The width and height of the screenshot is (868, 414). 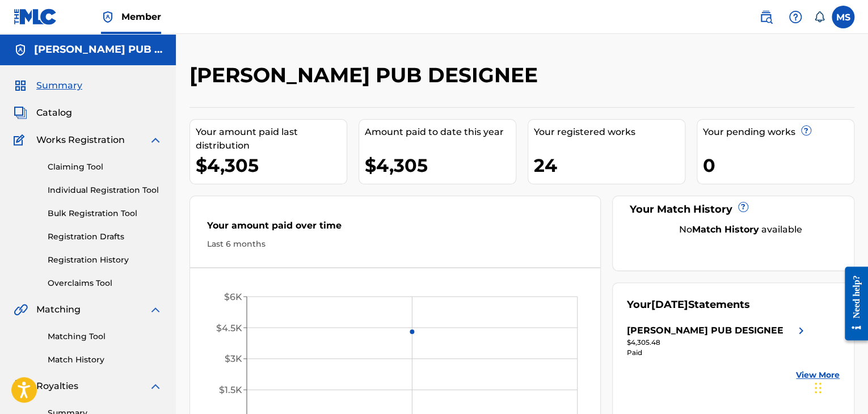 What do you see at coordinates (107, 17) in the screenshot?
I see `img: Top Rightsholder` at bounding box center [107, 17].